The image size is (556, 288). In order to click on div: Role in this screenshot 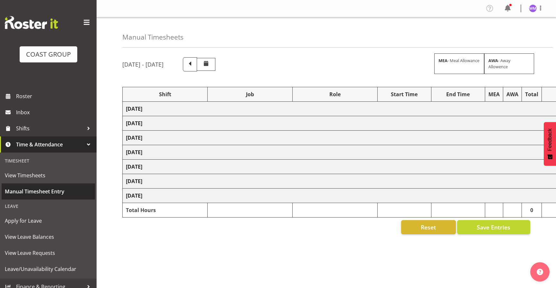, I will do `click(335, 94)`.